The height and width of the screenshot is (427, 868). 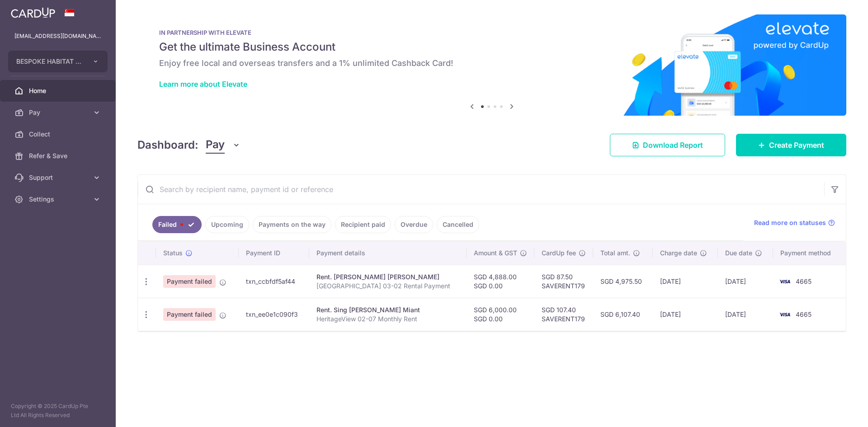 What do you see at coordinates (623, 314) in the screenshot?
I see `td: SGD 6,107.40` at bounding box center [623, 314].